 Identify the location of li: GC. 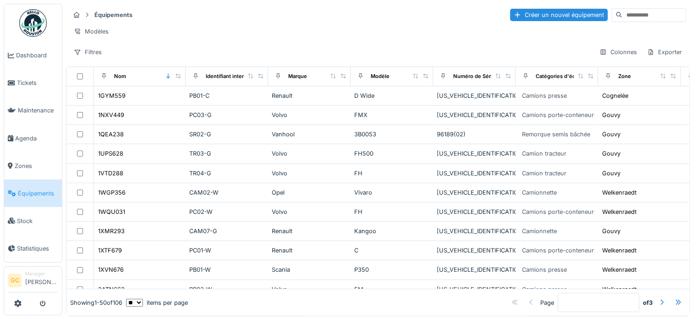
(15, 280).